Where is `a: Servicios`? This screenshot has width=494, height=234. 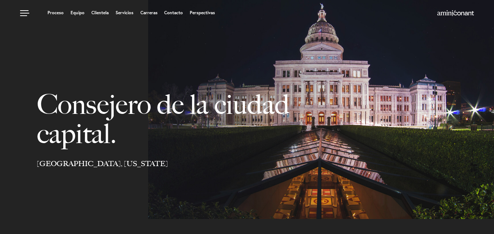
a: Servicios is located at coordinates (124, 13).